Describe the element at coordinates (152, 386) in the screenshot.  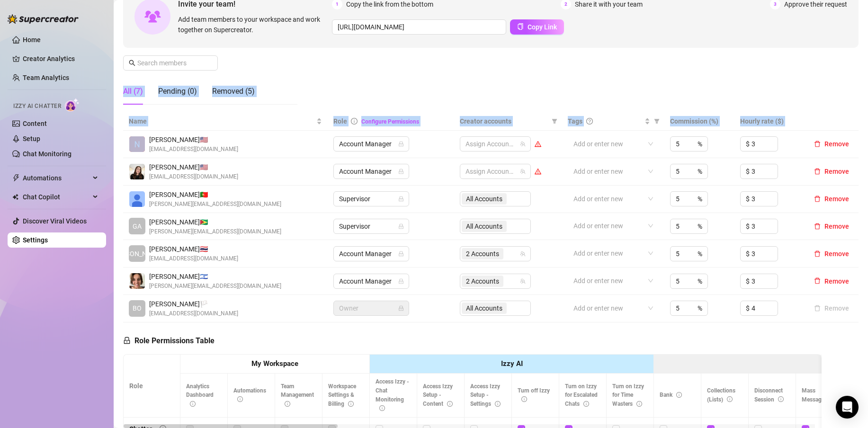
I see `th: Role` at that location.